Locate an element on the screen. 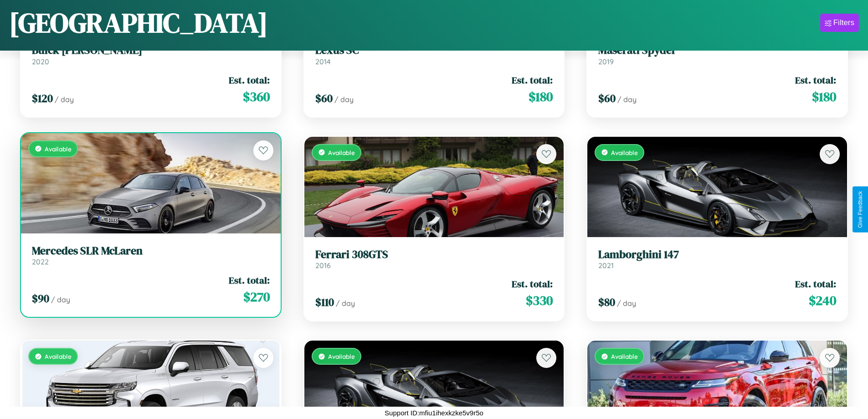 This screenshot has width=868, height=419. button: Filters is located at coordinates (839, 23).